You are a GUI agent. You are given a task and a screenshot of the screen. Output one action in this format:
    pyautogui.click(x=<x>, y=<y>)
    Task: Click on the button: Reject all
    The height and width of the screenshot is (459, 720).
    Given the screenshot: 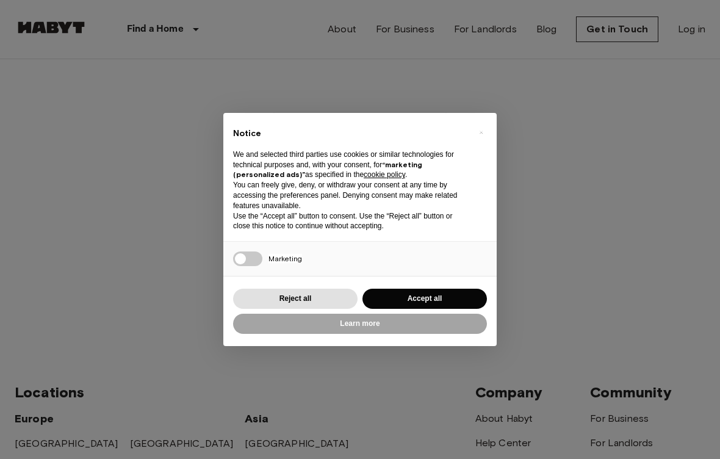 What is the action you would take?
    pyautogui.click(x=295, y=298)
    